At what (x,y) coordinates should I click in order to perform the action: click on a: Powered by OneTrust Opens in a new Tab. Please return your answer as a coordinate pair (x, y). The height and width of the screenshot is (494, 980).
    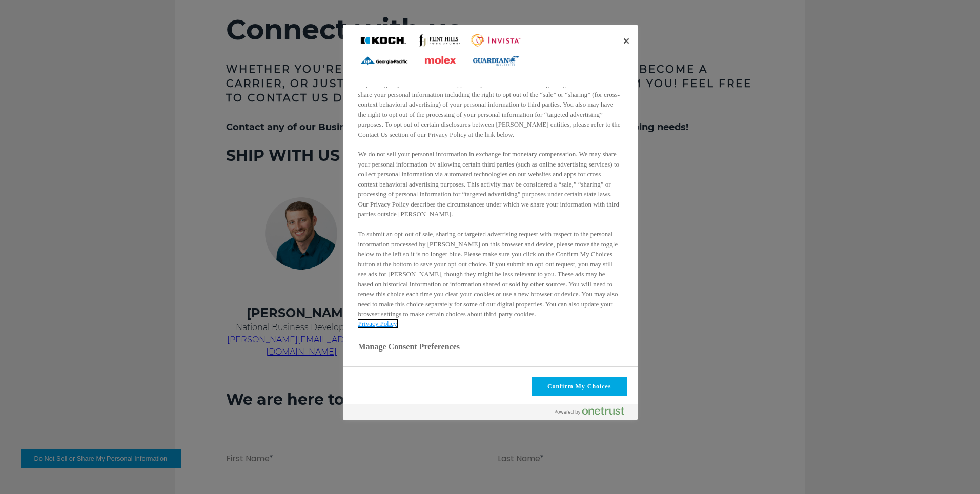
    Looking at the image, I should click on (594, 413).